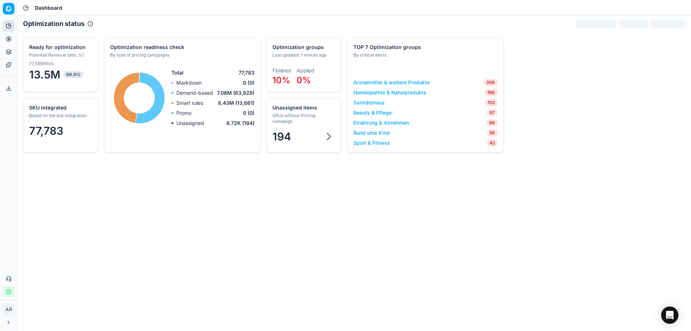 This screenshot has height=331, width=691. Describe the element at coordinates (184, 113) in the screenshot. I see `p: Promo` at that location.